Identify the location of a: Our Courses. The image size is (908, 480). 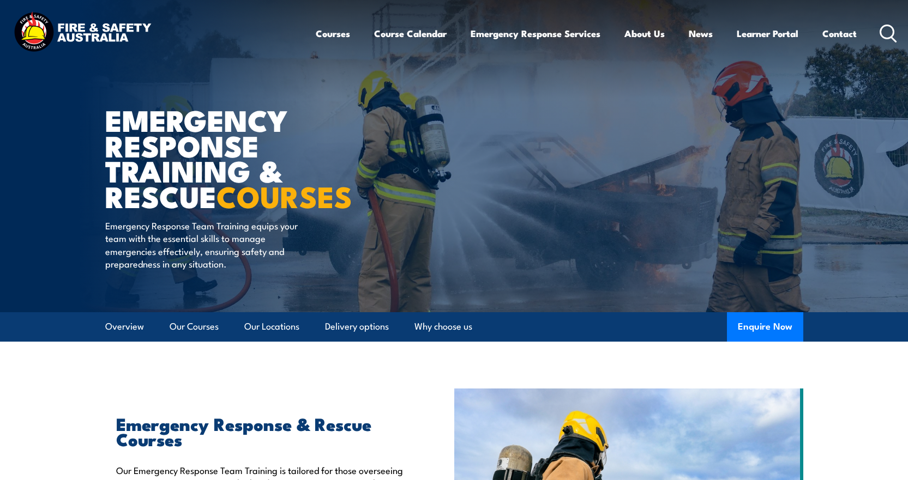
(194, 327).